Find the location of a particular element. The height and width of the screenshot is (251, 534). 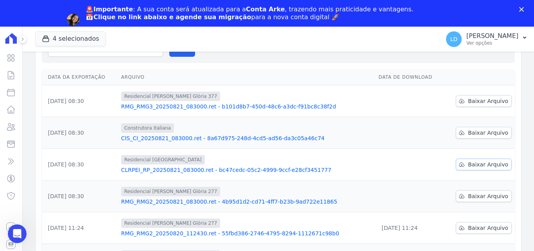

span: Construtora Italiana is located at coordinates (148, 128).